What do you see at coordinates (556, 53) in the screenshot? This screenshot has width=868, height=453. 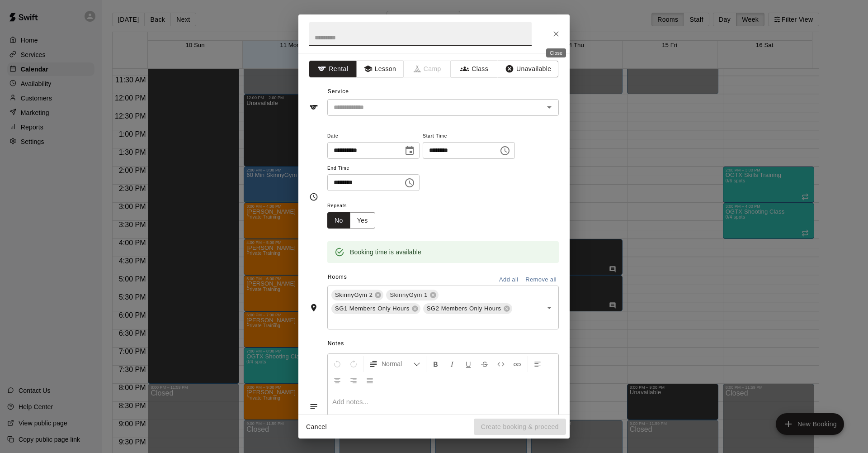 I see `div: Close` at bounding box center [556, 53].